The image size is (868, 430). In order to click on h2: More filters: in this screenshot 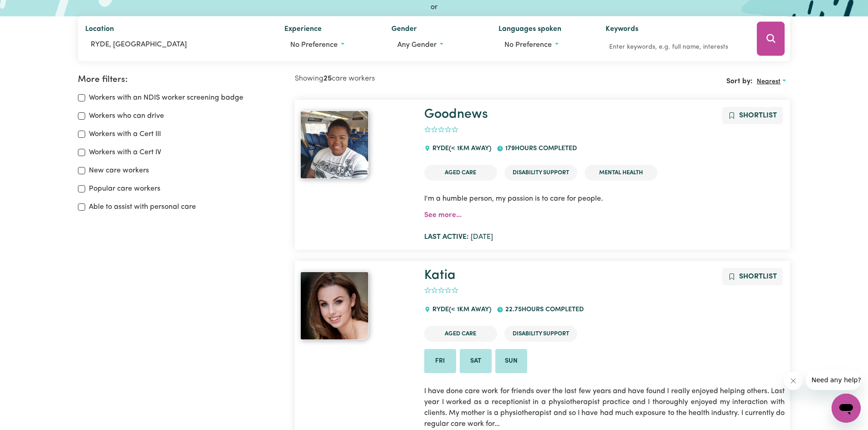, I will do `click(181, 80)`.